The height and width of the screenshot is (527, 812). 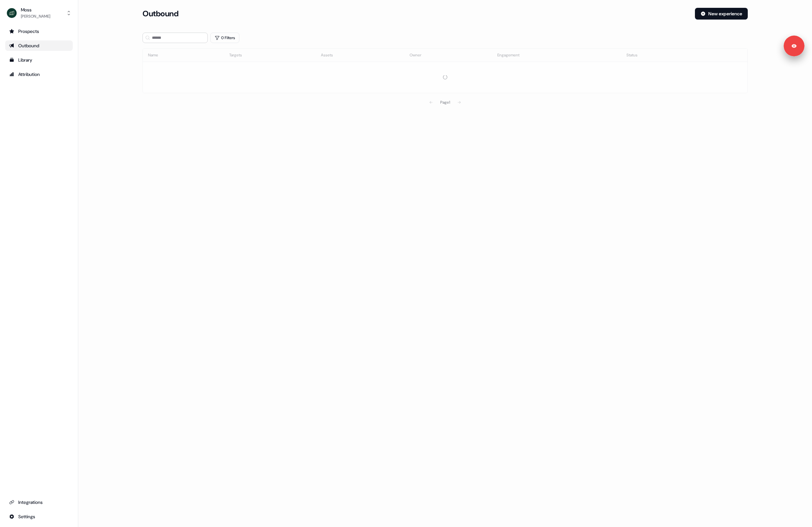 What do you see at coordinates (39, 60) in the screenshot?
I see `a: Go to templates` at bounding box center [39, 60].